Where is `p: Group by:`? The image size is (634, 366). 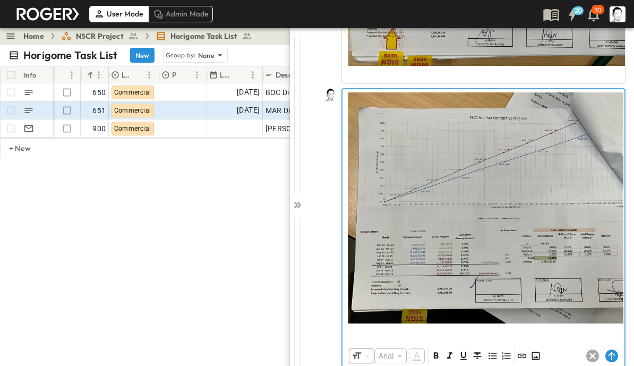 p: Group by: is located at coordinates (180, 55).